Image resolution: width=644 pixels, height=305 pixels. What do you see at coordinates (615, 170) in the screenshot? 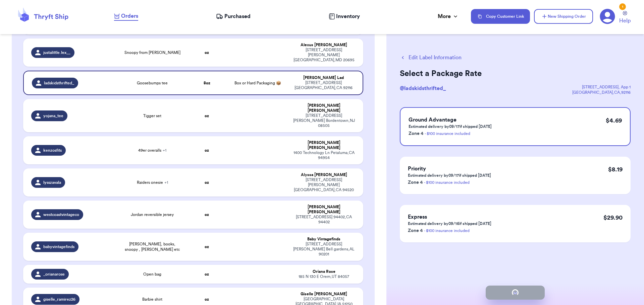
I see `p: $ 8.19` at bounding box center [615, 170].